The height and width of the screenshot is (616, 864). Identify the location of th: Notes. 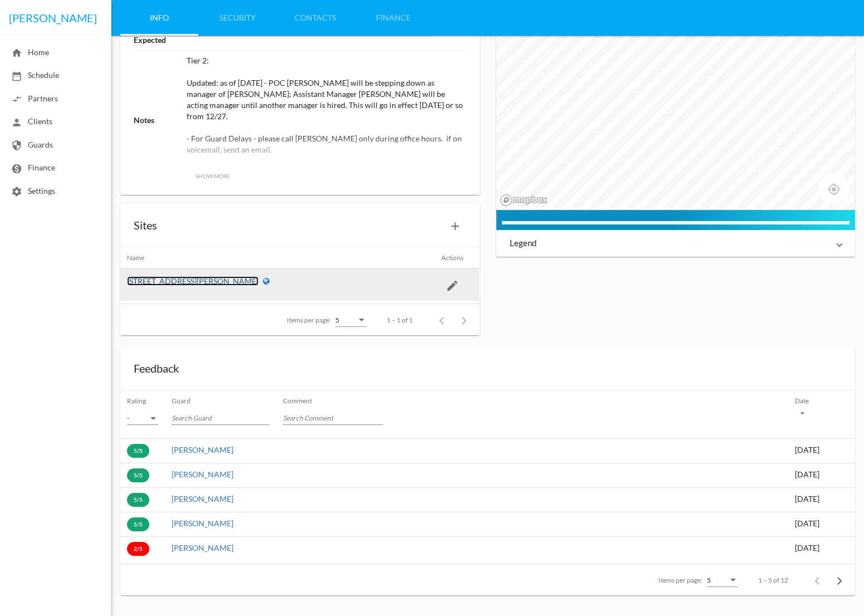
(160, 120).